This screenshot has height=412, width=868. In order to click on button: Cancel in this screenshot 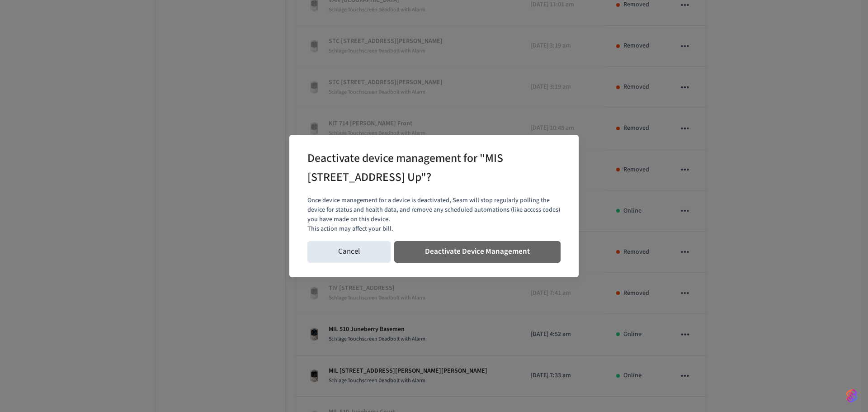, I will do `click(349, 252)`.